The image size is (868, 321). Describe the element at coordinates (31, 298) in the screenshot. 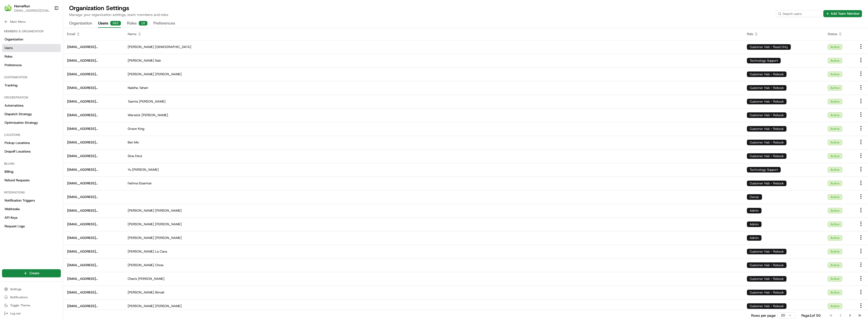

I see `button: Notifications` at that location.